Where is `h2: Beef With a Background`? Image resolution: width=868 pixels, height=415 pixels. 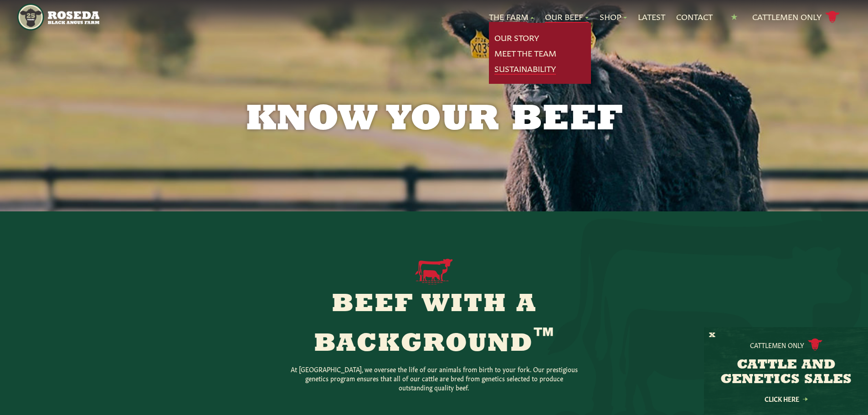 h2: Beef With a Background is located at coordinates (435, 324).